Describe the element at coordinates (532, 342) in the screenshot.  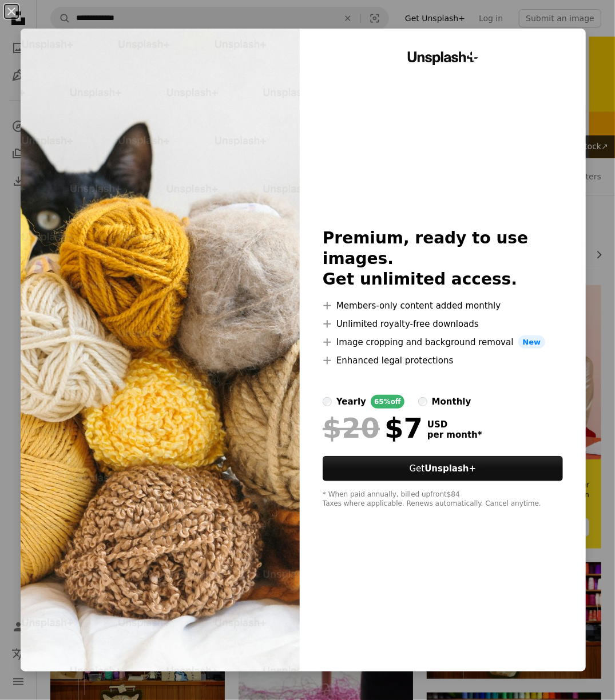
I see `span: New` at that location.